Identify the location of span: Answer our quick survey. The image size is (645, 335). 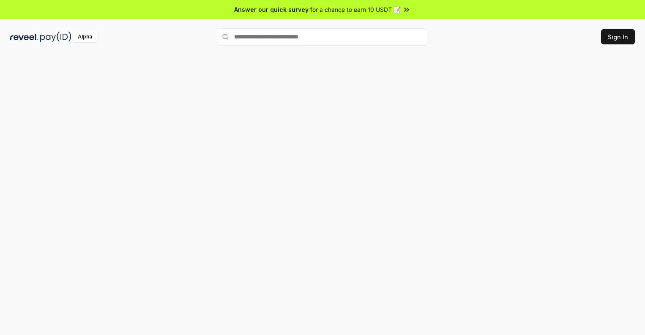
(271, 9).